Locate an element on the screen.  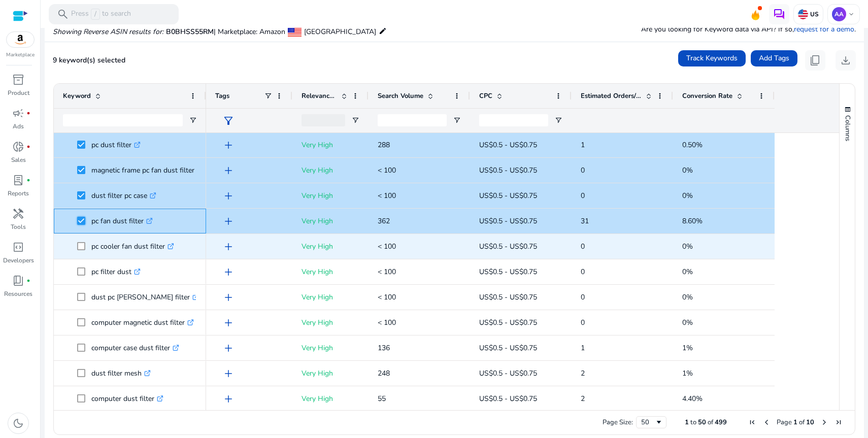
p: magnetic frame pc fan dust filter is located at coordinates (147, 170).